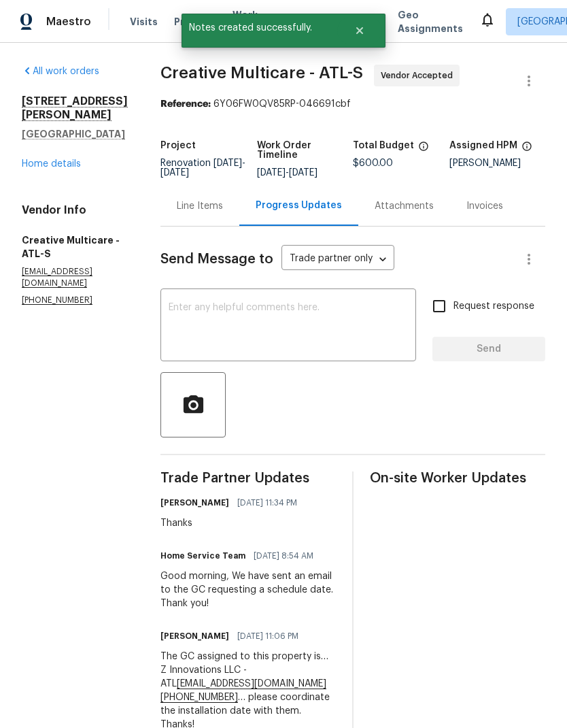  What do you see at coordinates (299, 205) in the screenshot?
I see `div: Progress Updates` at bounding box center [299, 205].